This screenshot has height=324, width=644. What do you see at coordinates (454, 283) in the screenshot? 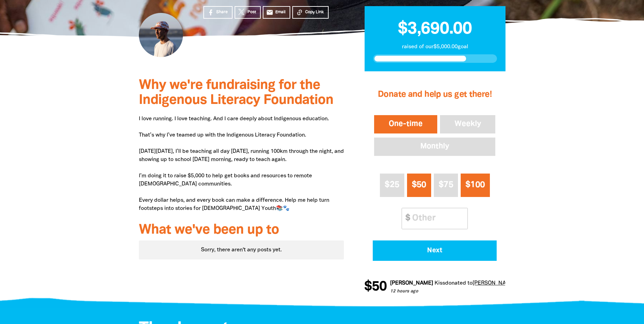
I see `span: donated to` at bounding box center [454, 283].